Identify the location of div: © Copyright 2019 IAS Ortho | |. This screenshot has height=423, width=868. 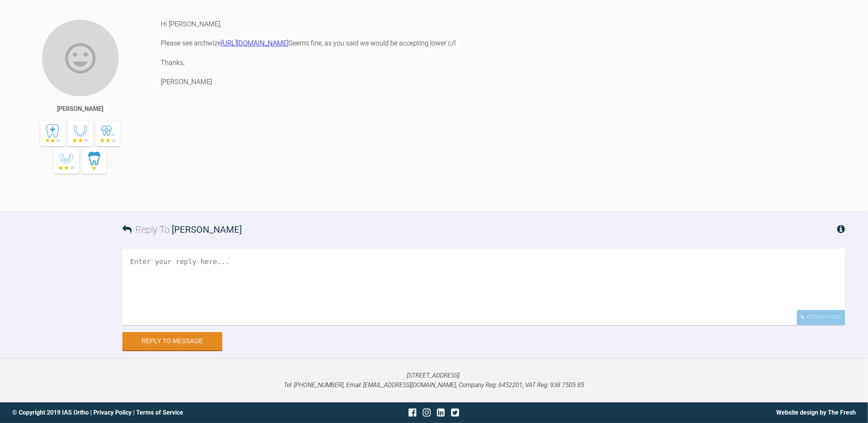
(153, 413).